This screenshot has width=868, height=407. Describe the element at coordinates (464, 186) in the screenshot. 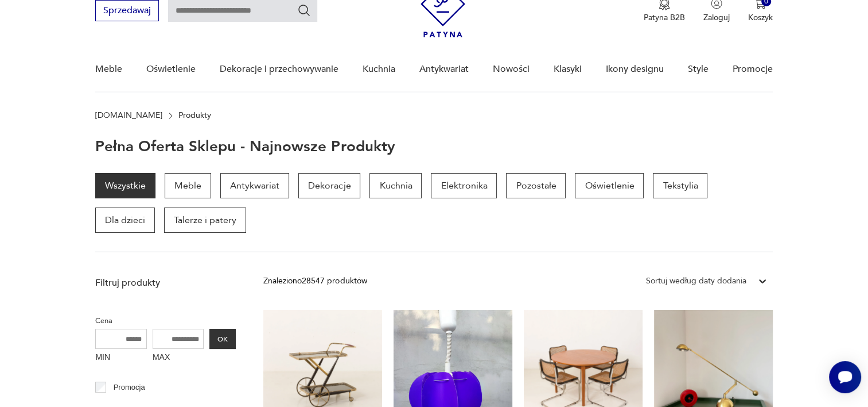

I see `a: Elektronika` at that location.